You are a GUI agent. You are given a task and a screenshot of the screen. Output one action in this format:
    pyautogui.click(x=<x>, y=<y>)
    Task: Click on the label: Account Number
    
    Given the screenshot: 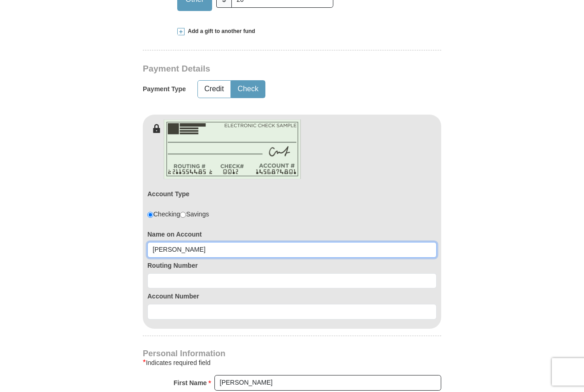 What is the action you would take?
    pyautogui.click(x=292, y=297)
    